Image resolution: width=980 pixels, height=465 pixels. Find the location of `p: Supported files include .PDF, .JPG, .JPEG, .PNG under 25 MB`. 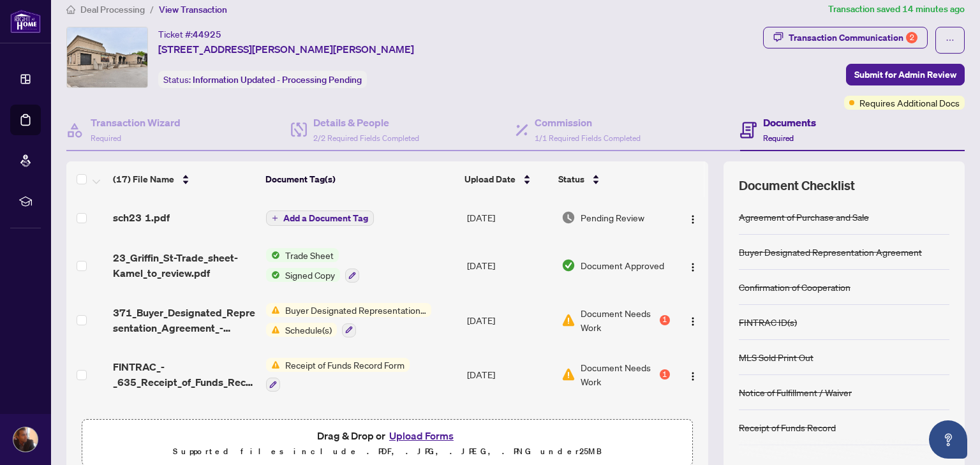

p: Supported files include .PDF, .JPG, .JPEG, .PNG under 25 MB is located at coordinates (388, 452).